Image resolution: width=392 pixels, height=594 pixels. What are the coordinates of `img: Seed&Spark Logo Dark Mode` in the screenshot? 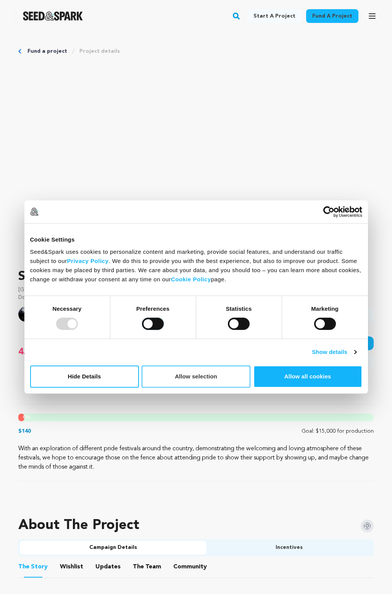 It's located at (53, 16).